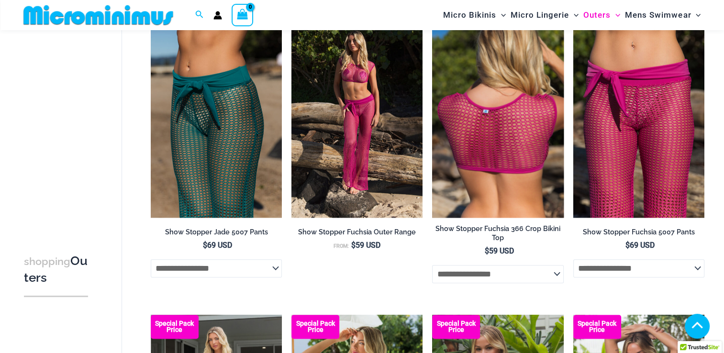  I want to click on a: Show Stopper Fuchsia Outer Range, so click(357, 234).